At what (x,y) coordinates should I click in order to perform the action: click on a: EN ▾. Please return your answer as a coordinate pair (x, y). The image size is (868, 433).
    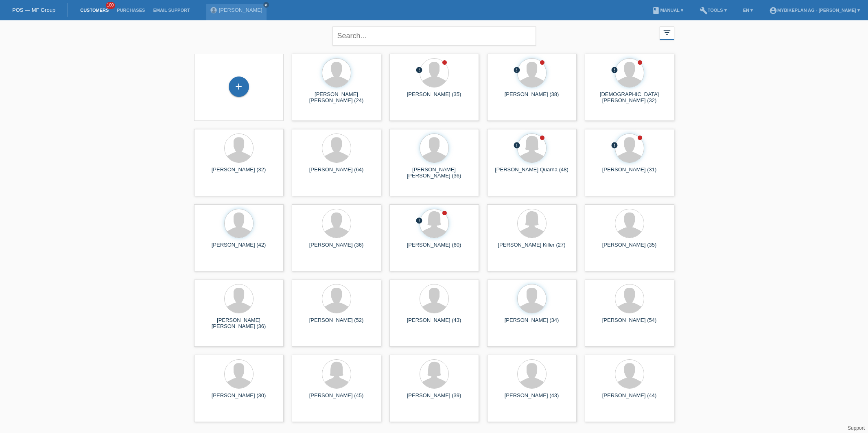
    Looking at the image, I should click on (748, 10).